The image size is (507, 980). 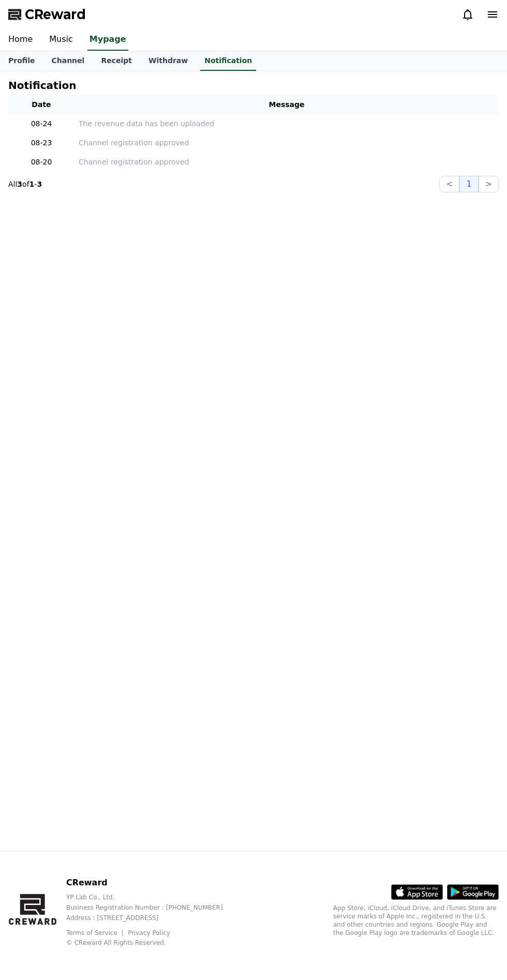 I want to click on p: 08-23, so click(x=41, y=142).